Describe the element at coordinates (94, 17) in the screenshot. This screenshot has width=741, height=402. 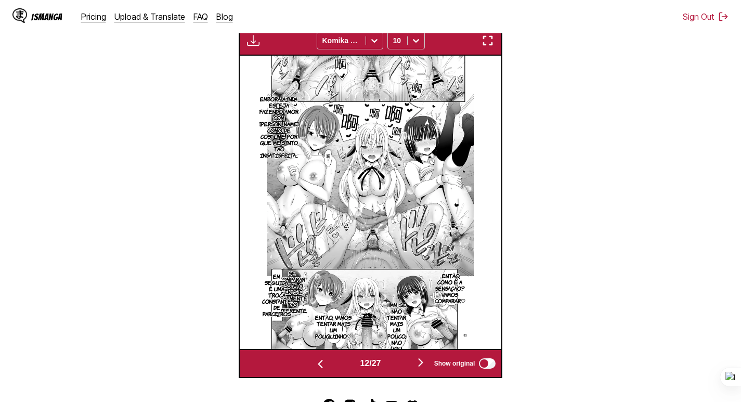
I see `a: Pricing` at that location.